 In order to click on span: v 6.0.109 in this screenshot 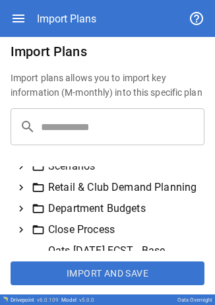, I will do `click(47, 299)`.